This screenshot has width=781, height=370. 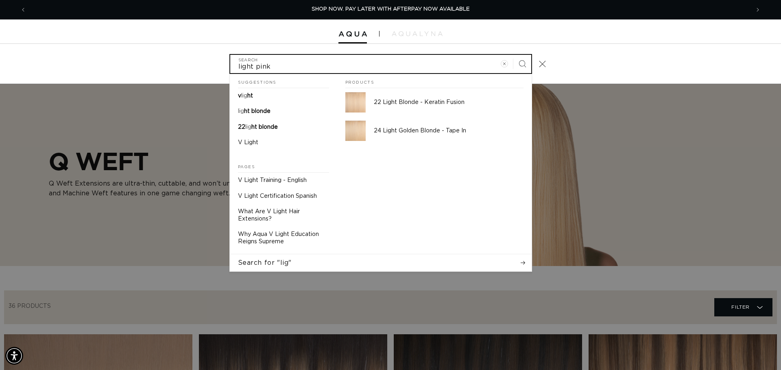 I want to click on a: 22 Light Blonde - Keratin Fusion, so click(x=434, y=102).